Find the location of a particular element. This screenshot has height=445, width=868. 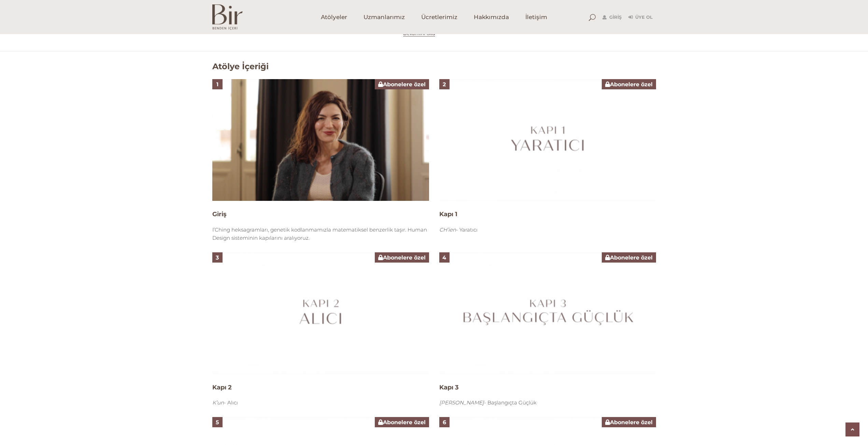

a: Üye Ol is located at coordinates (640, 18).